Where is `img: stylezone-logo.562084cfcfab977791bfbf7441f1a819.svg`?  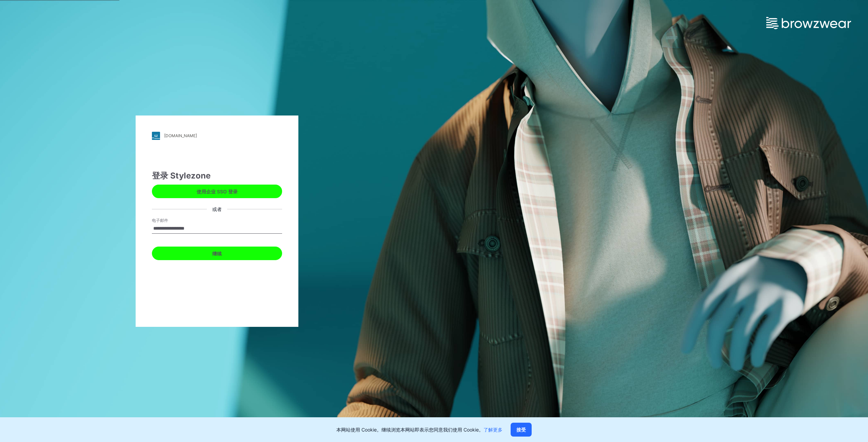 img: stylezone-logo.562084cfcfab977791bfbf7441f1a819.svg is located at coordinates (156, 136).